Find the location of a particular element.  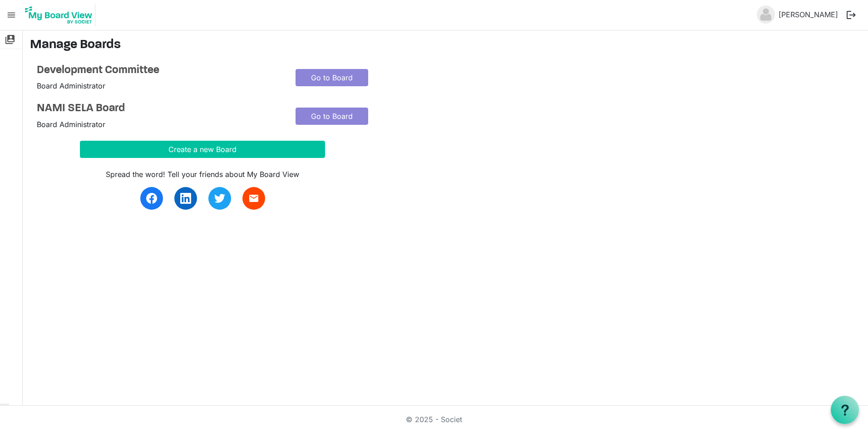

button: logout is located at coordinates (851, 15).